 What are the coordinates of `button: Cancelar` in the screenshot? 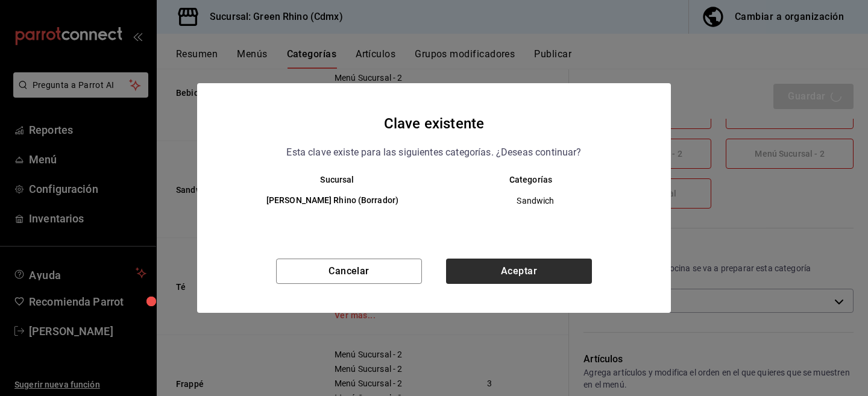 It's located at (349, 271).